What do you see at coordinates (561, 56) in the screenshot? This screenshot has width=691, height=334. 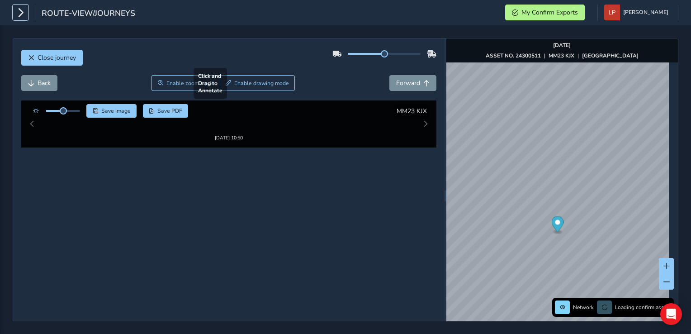 I see `strong: MM23 KJX` at bounding box center [561, 56].